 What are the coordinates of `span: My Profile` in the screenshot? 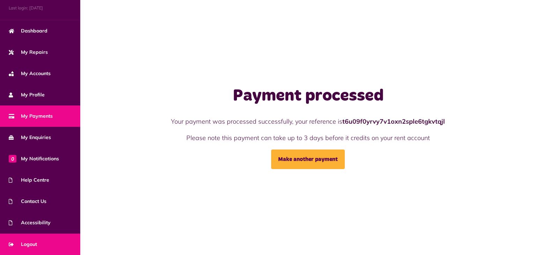 It's located at (27, 95).